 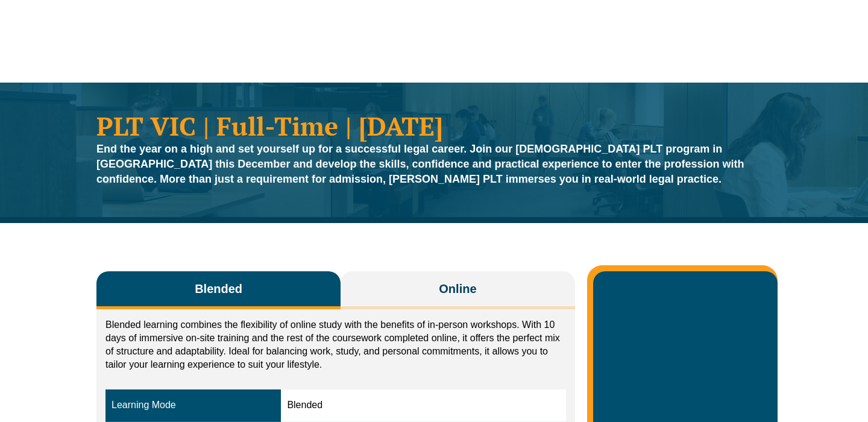 I want to click on div: Learning Mode, so click(x=193, y=405).